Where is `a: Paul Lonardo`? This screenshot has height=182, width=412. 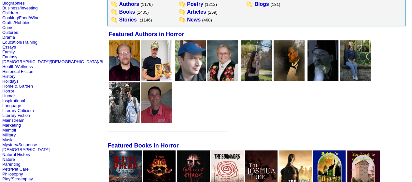 a: Paul Lonardo is located at coordinates (156, 121).